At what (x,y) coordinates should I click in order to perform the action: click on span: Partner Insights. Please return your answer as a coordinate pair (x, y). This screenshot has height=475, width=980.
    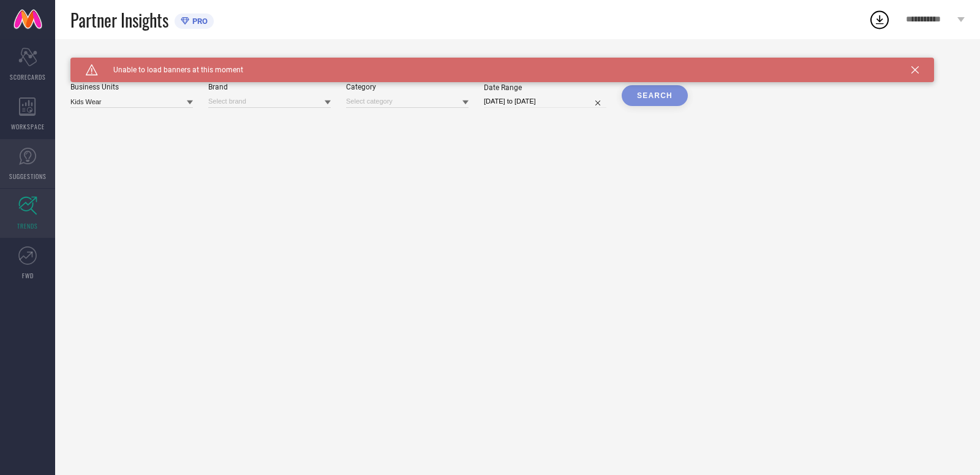
    Looking at the image, I should click on (119, 20).